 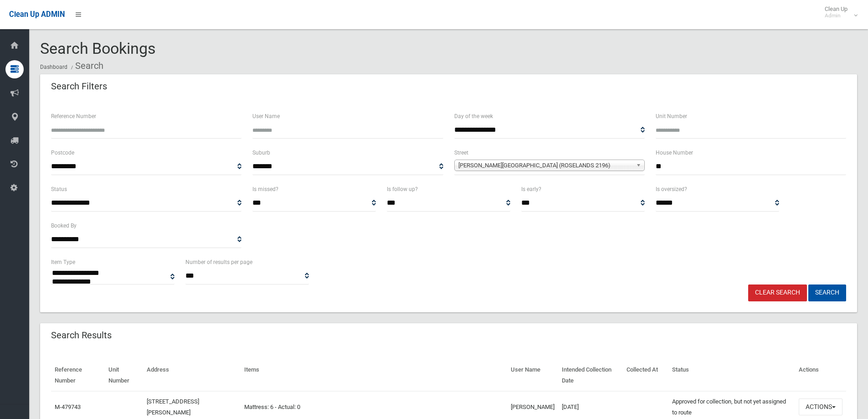 I want to click on label: Is follow up?, so click(x=402, y=189).